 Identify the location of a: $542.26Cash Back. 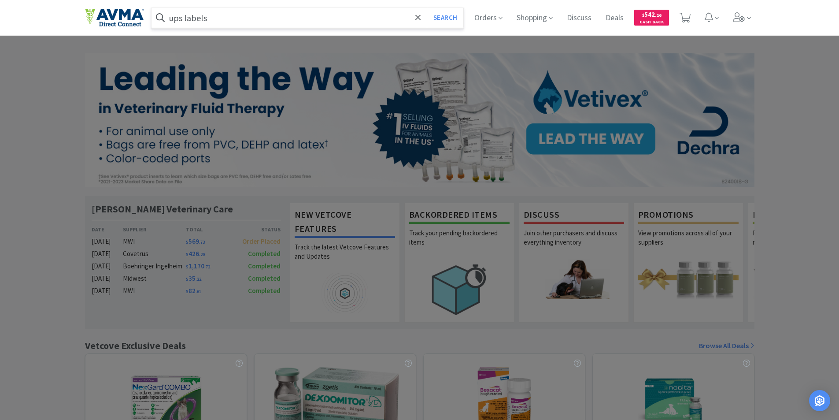
(651, 18).